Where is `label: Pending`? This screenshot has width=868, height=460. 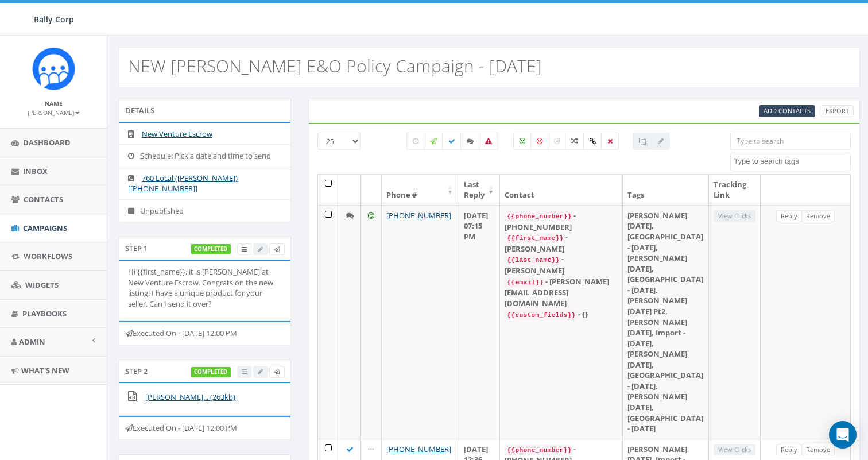 label: Pending is located at coordinates (415, 141).